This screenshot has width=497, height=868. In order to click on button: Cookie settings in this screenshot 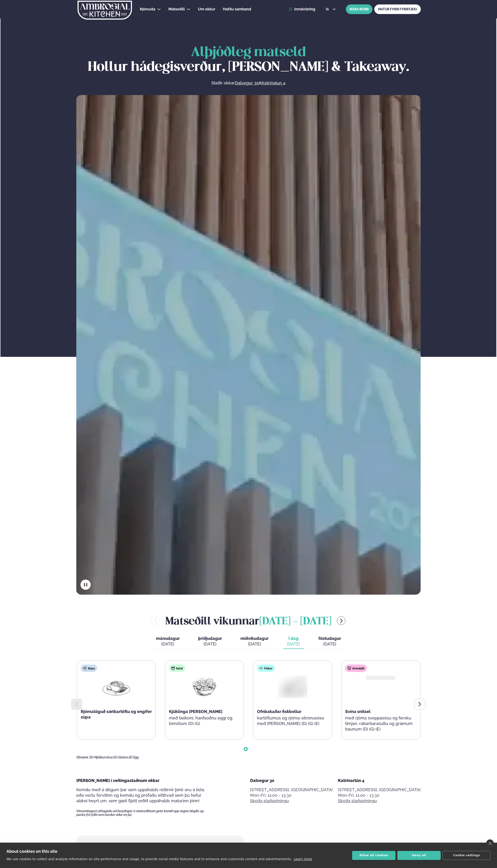, I will do `click(467, 855)`.